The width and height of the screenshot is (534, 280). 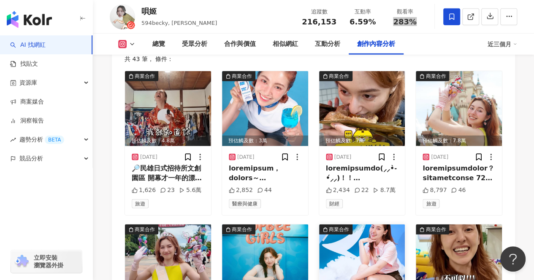 What do you see at coordinates (458, 191) in the screenshot?
I see `div: 46` at bounding box center [458, 191].